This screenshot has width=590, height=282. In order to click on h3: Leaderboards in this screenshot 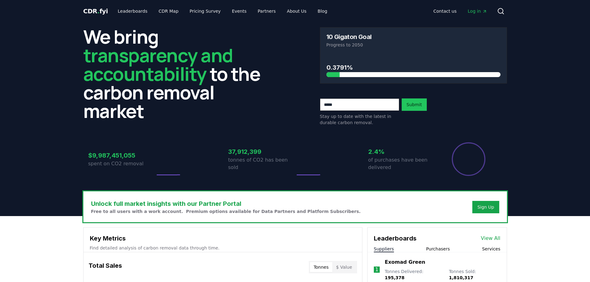, I will do `click(395, 238)`.